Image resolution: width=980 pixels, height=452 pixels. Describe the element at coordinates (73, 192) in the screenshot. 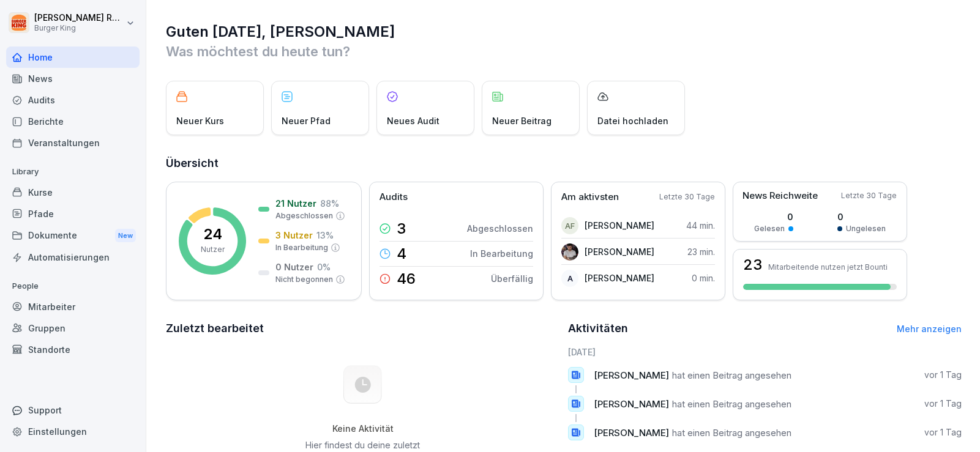

I see `a: Kurse` at that location.